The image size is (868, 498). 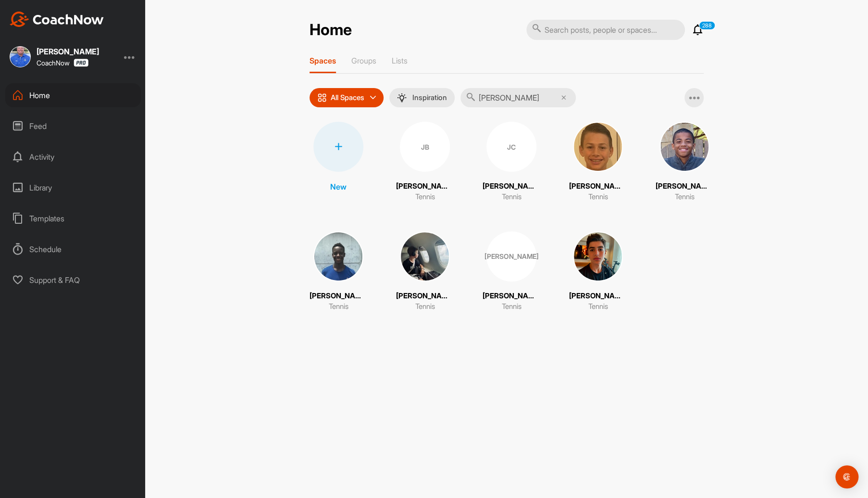 What do you see at coordinates (56, 19) in the screenshot?
I see `img: CoachNow` at bounding box center [56, 19].